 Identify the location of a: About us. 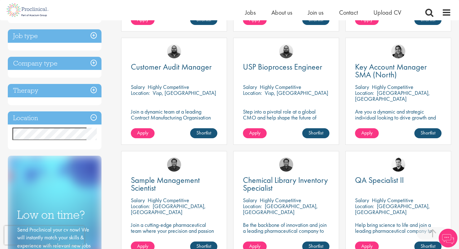
(281, 12).